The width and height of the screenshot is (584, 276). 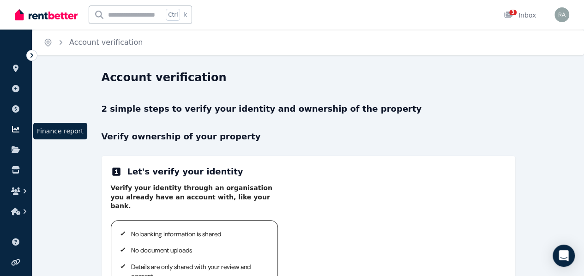 I want to click on nav: Breadcrumb, so click(x=93, y=42).